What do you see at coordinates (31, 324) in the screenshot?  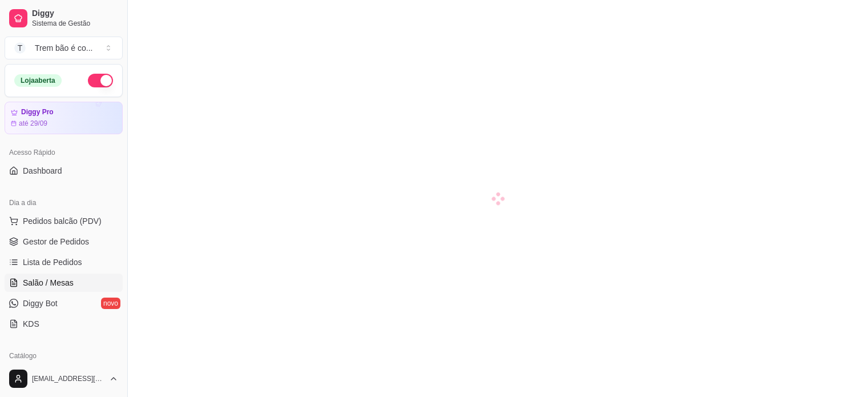 I see `span: KDS` at bounding box center [31, 324].